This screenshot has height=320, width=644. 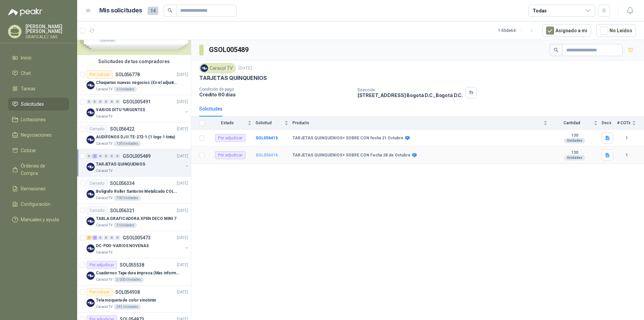 What do you see at coordinates (269, 123) in the screenshot?
I see `span: Solicitud` at bounding box center [269, 123].